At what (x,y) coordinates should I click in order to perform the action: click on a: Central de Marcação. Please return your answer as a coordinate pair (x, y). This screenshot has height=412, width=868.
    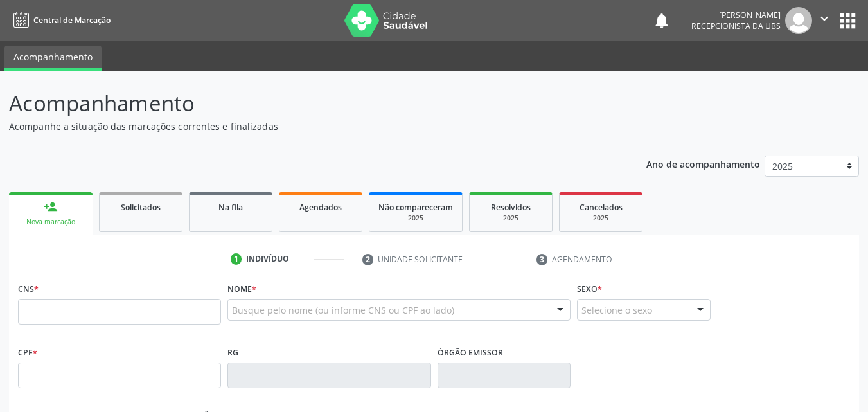
    Looking at the image, I should click on (60, 20).